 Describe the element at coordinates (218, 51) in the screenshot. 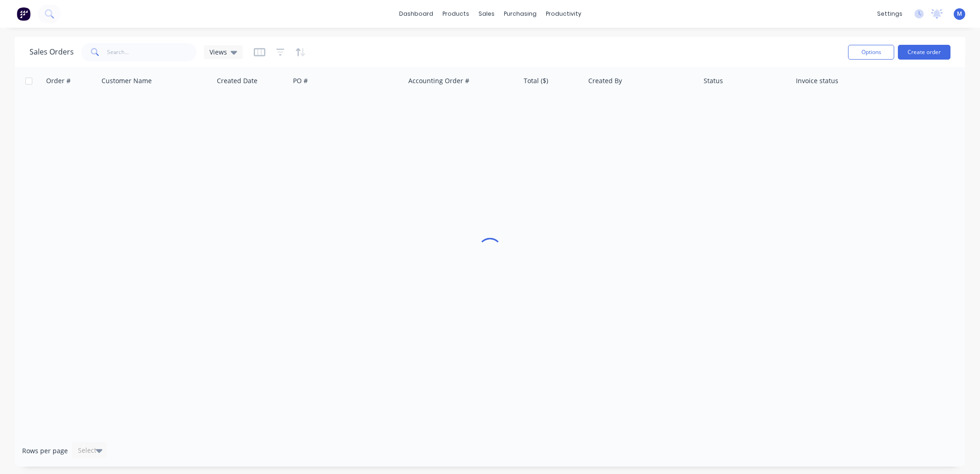

I see `span: Views` at that location.